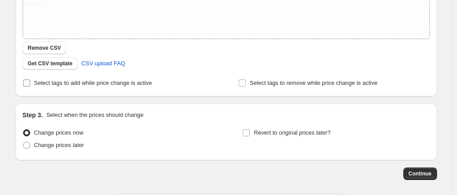  Describe the element at coordinates (93, 82) in the screenshot. I see `span: Select tags to add while price change is active` at that location.